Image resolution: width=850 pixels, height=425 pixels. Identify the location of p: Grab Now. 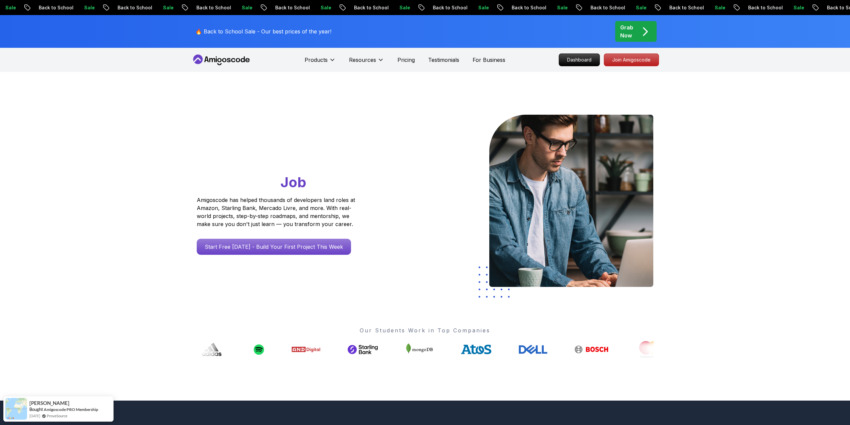
(627, 31).